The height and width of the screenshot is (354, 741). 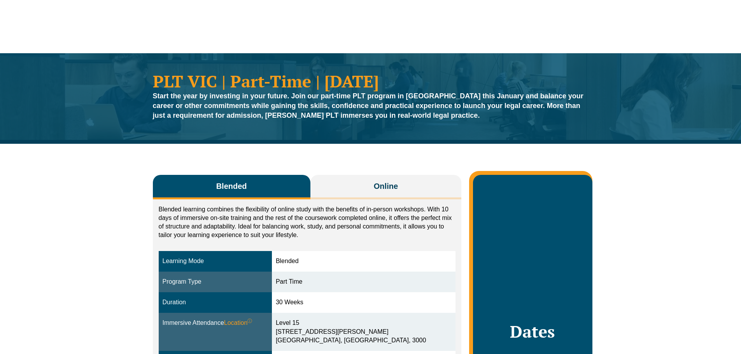 I want to click on div: Part Time, so click(x=364, y=282).